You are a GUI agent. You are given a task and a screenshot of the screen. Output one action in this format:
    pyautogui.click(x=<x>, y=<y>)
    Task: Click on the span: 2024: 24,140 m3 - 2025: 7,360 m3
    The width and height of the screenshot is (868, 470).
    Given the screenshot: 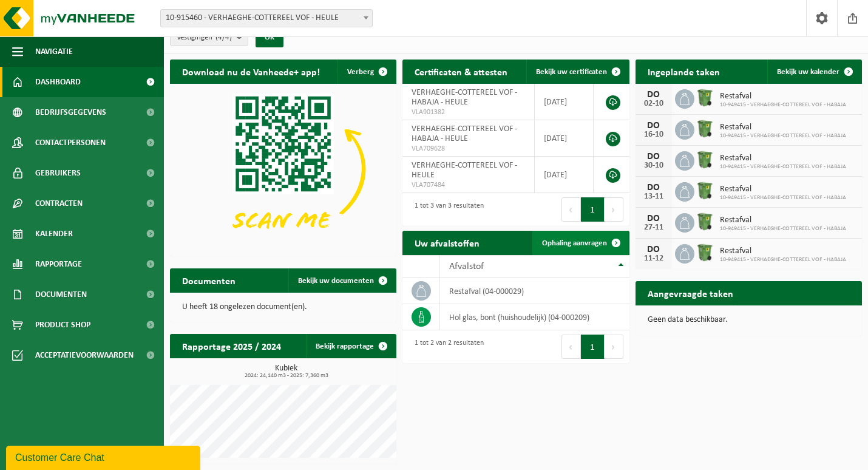 What is the action you would take?
    pyautogui.click(x=286, y=376)
    